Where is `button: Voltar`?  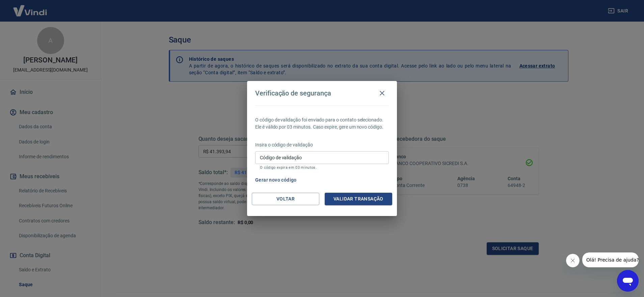
button: Voltar is located at coordinates (286, 199).